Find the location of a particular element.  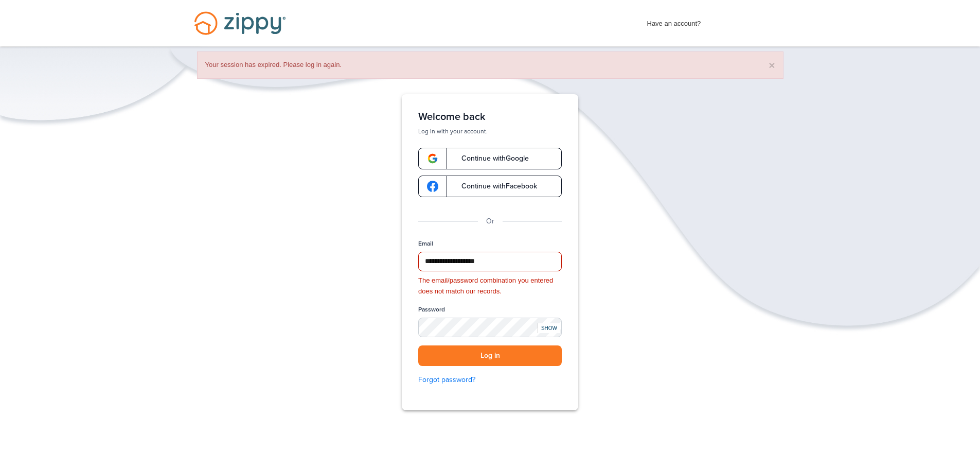

a: Forgot password? is located at coordinates (490, 380).